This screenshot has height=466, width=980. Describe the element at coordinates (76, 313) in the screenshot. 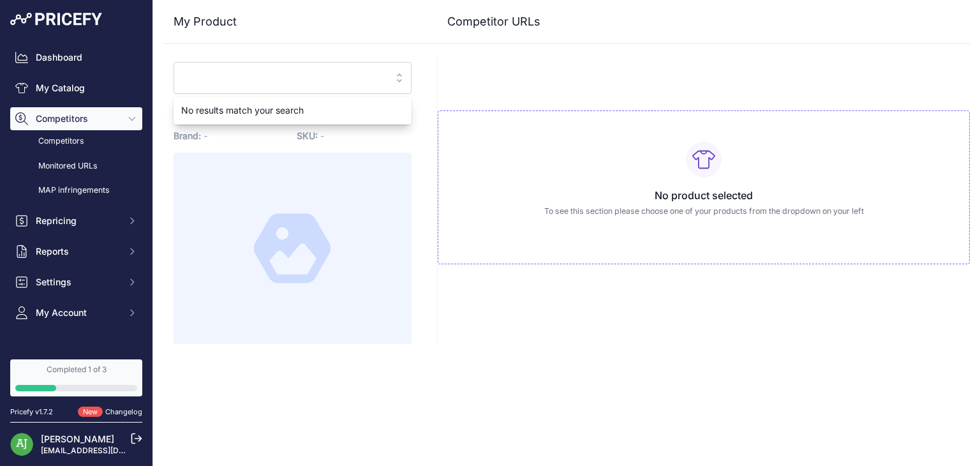

I see `button: My Account` at that location.